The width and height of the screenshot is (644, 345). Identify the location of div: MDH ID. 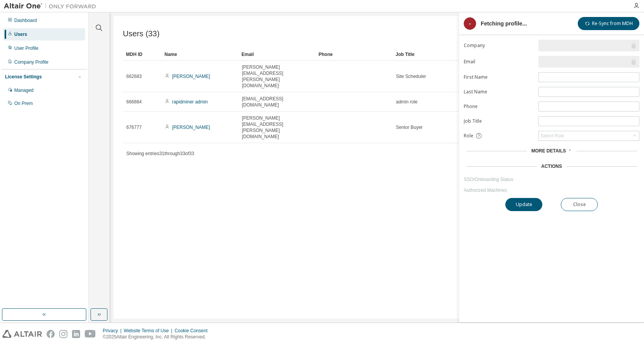
(142, 55).